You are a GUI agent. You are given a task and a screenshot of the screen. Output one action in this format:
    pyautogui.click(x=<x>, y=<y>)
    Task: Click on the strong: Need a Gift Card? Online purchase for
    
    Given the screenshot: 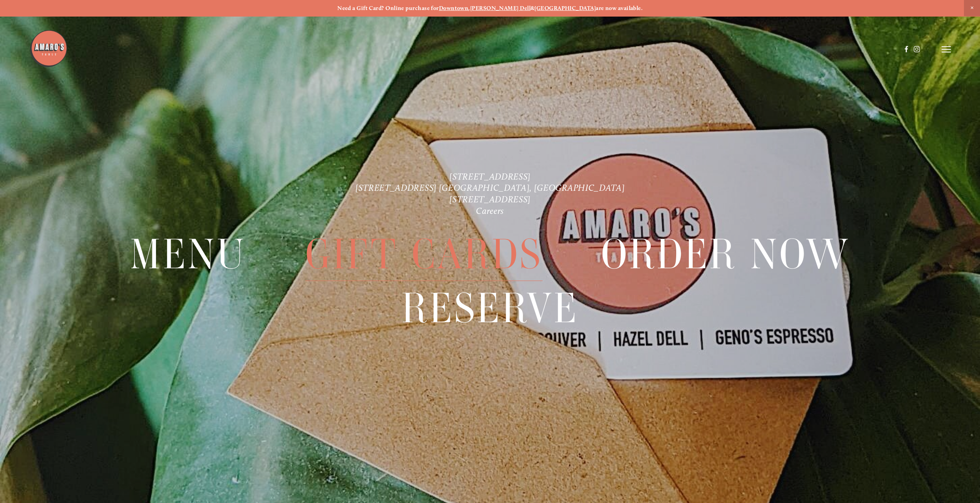 What is the action you would take?
    pyautogui.click(x=388, y=8)
    